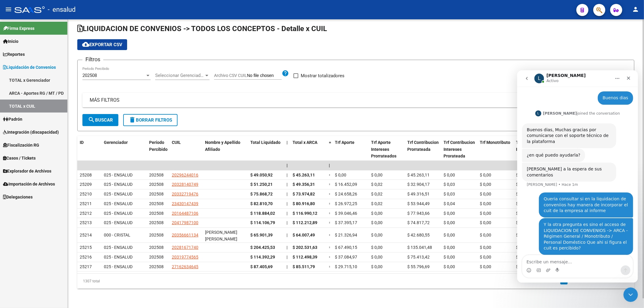  Describe the element at coordinates (304, 194) in the screenshot. I see `span: $ 73.974,82` at that location.